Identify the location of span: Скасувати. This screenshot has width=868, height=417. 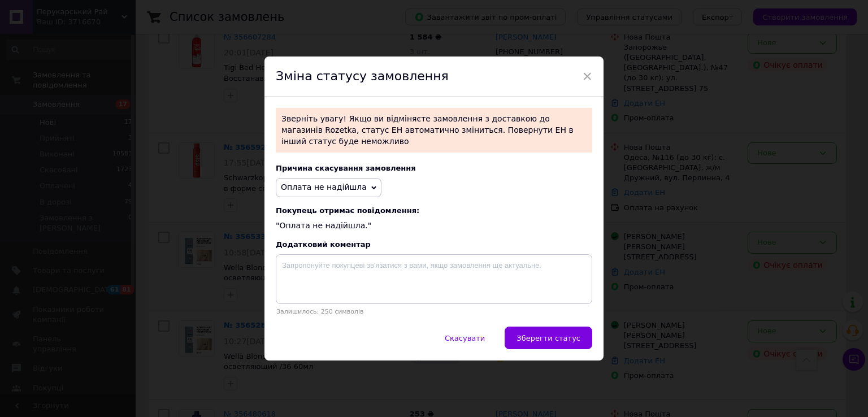
(464, 337).